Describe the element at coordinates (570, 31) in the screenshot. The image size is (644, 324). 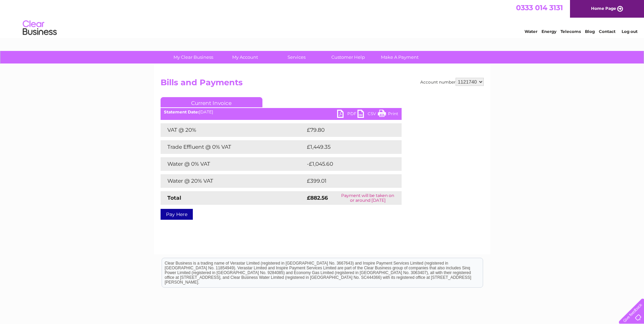
I see `a: Telecoms` at that location.